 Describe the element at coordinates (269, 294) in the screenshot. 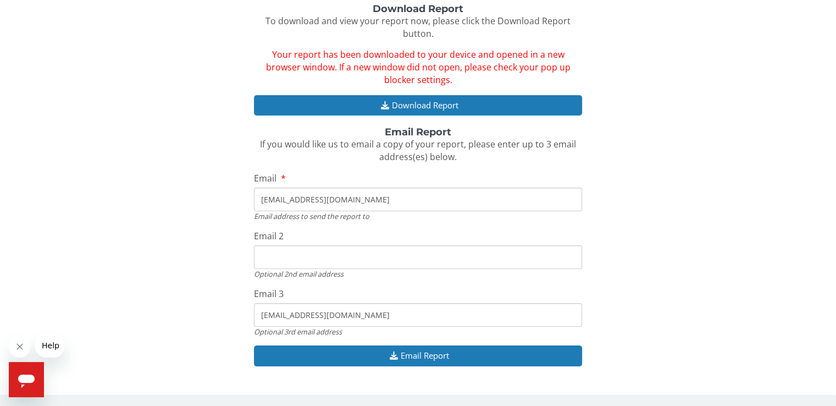

I see `span: Email 3` at that location.